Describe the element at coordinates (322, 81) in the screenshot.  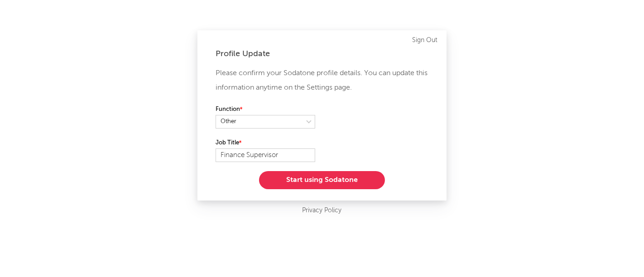
I see `p: Please confirm your Sodatone profile details. You can update this information anytime on the Sett...` at that location.